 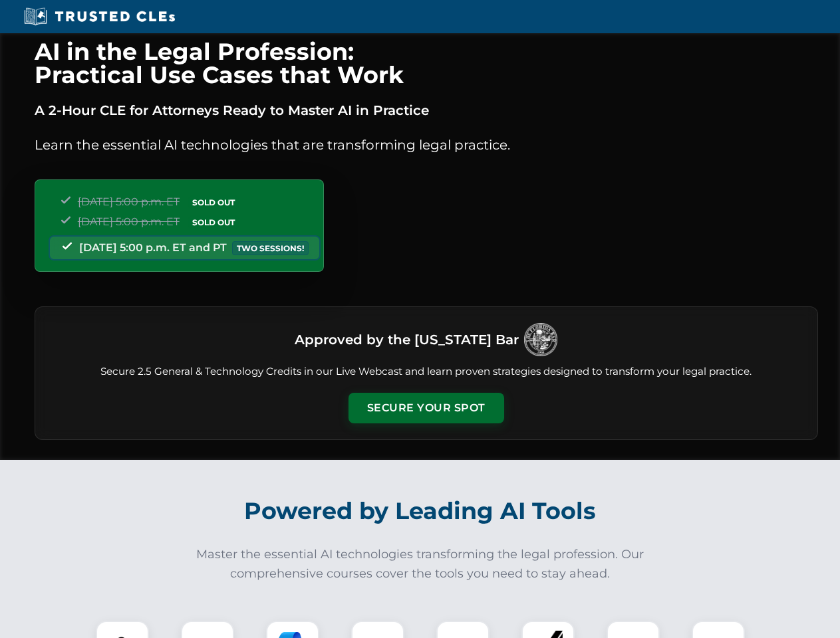 What do you see at coordinates (541, 340) in the screenshot?
I see `img: Logo` at bounding box center [541, 340].